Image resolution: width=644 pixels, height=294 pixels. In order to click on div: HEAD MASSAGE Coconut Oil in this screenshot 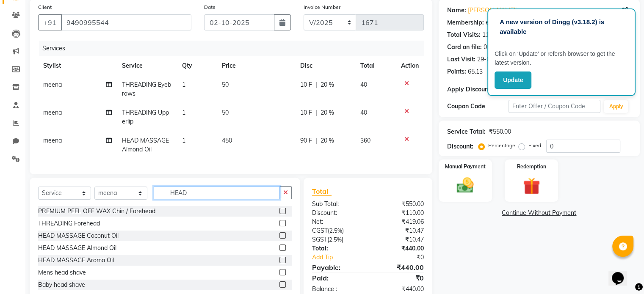, I will do `click(78, 236)`.